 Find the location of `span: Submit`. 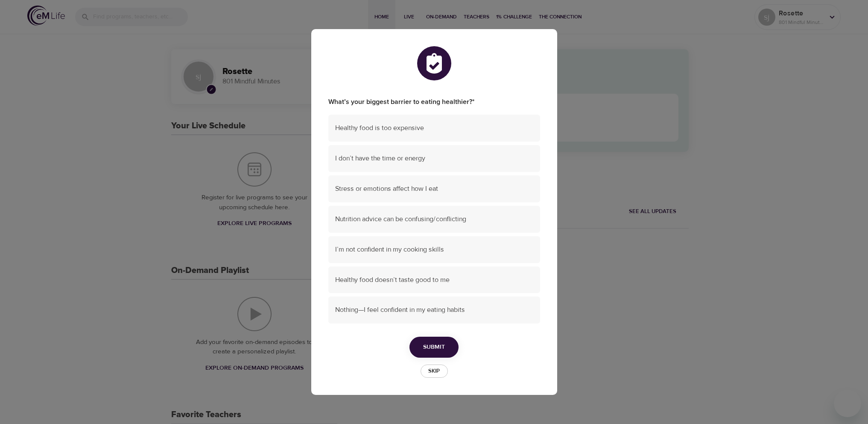

span: Submit is located at coordinates (434, 347).